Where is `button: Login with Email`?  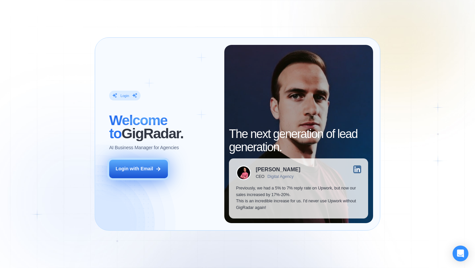
button: Login with Email is located at coordinates (139, 169).